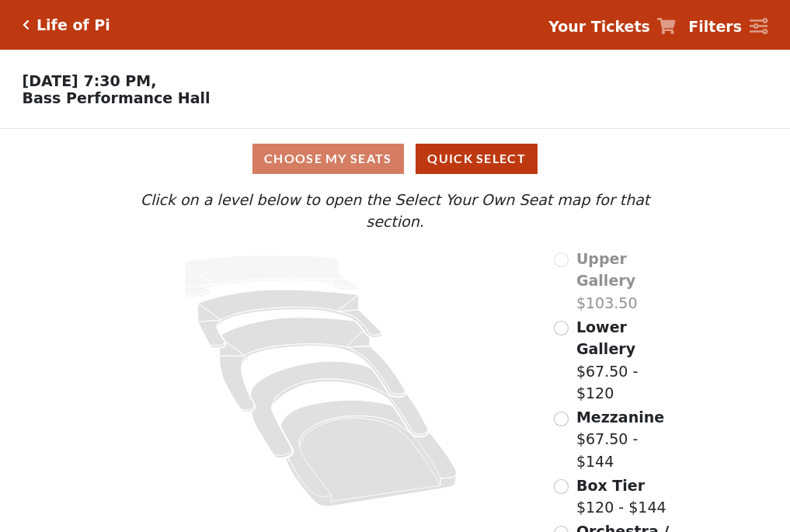 The image size is (790, 532). I want to click on span: Mezzanine, so click(620, 417).